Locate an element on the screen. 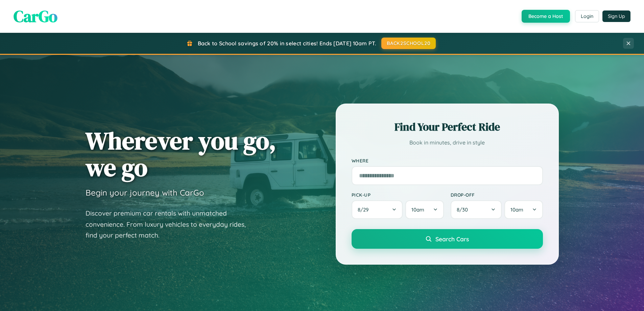 This screenshot has width=644, height=311. button: Login is located at coordinates (587, 16).